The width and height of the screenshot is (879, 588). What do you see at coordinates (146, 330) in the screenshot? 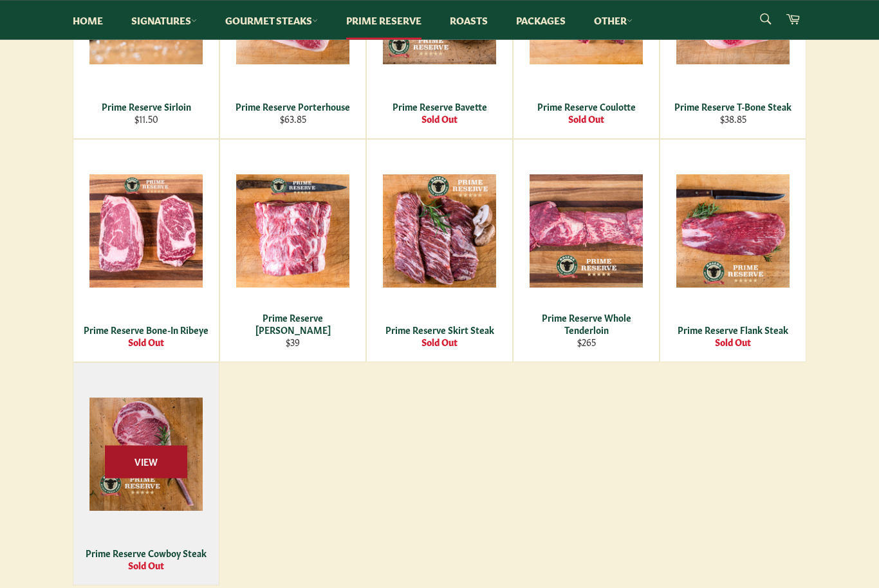
I see `div: Prime Reserve Bone-In Ribeye` at bounding box center [146, 330].